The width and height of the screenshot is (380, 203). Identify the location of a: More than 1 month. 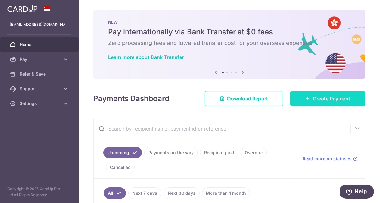
(226, 193).